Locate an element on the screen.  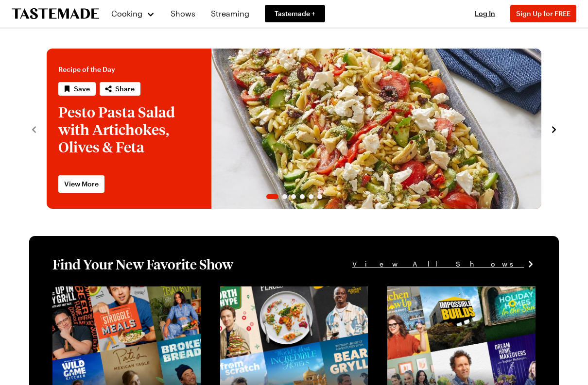
a: View All Shows is located at coordinates (444, 264).